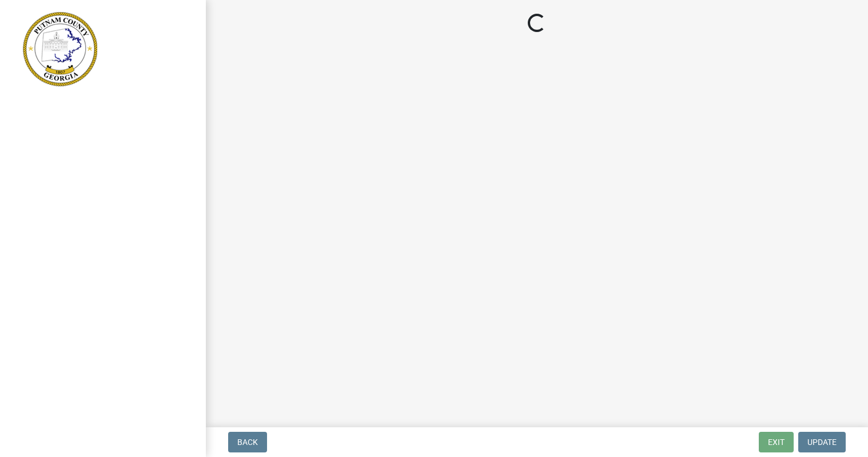 This screenshot has width=868, height=457. I want to click on span: Update, so click(822, 442).